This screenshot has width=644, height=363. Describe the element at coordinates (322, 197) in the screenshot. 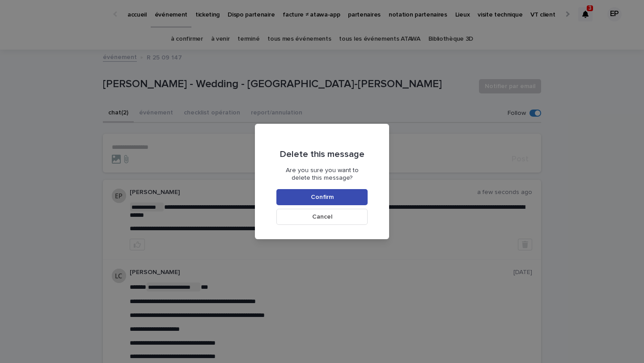

I see `span: Confirm` at that location.